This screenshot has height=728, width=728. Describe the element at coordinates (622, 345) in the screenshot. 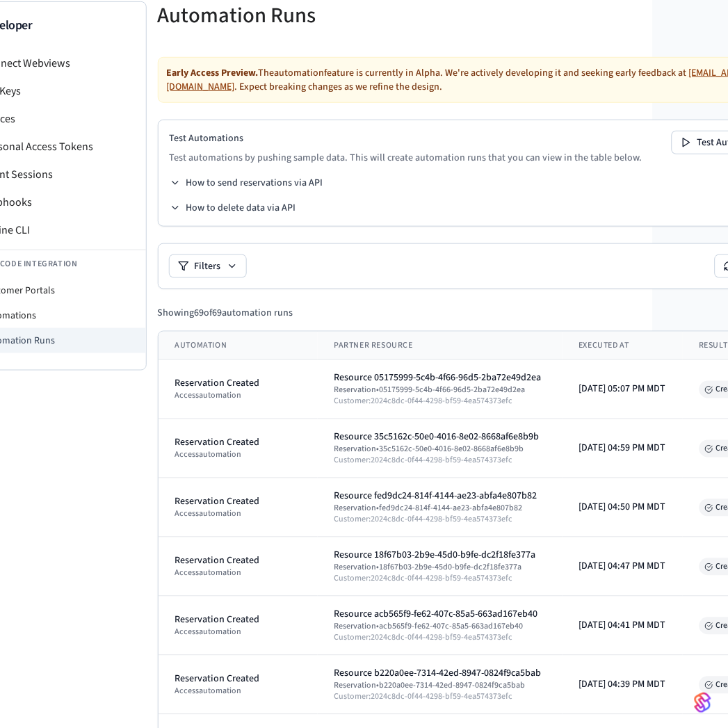

I see `th: Executed At` at that location.